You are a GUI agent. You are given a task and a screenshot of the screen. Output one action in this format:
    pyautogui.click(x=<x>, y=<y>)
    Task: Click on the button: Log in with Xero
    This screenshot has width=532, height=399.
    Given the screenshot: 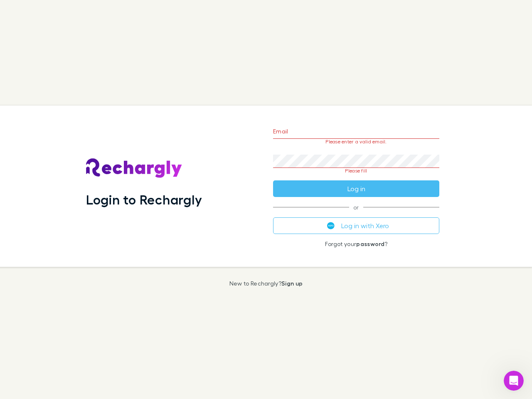 What is the action you would take?
    pyautogui.click(x=356, y=226)
    